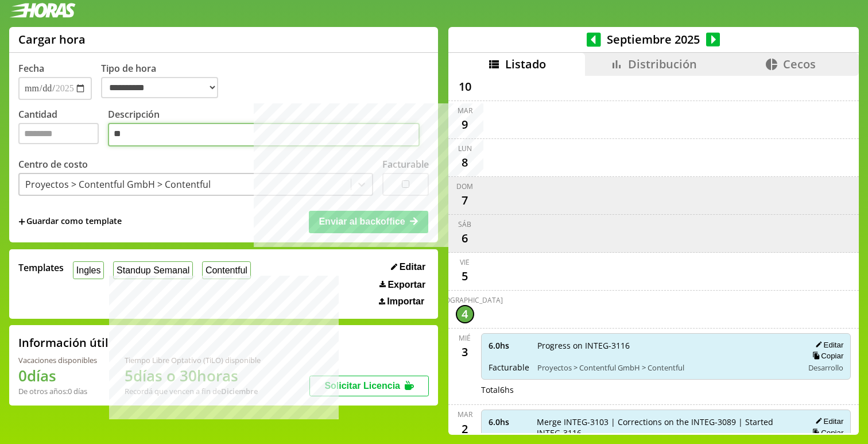 The image size is (868, 444). I want to click on div: 6, so click(465, 238).